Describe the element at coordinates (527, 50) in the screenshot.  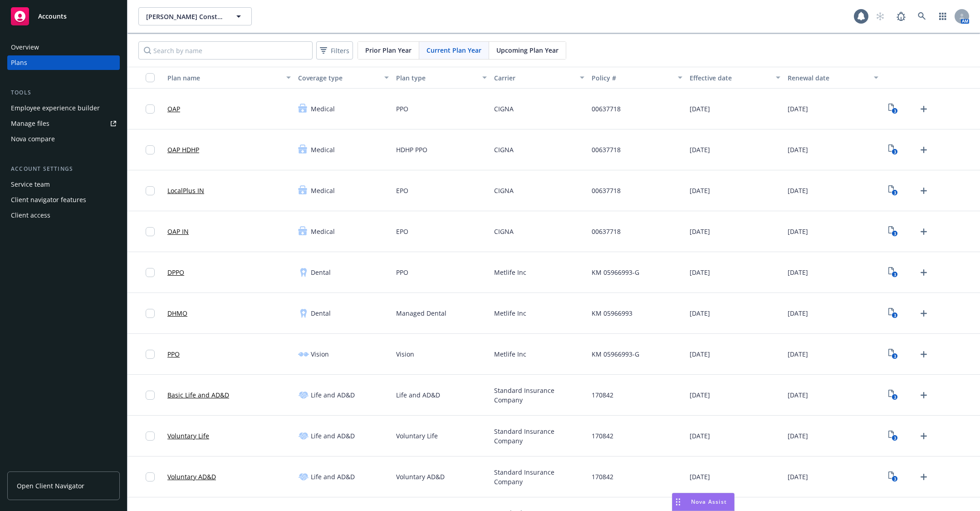
I see `span: Upcoming Plan Year` at that location.